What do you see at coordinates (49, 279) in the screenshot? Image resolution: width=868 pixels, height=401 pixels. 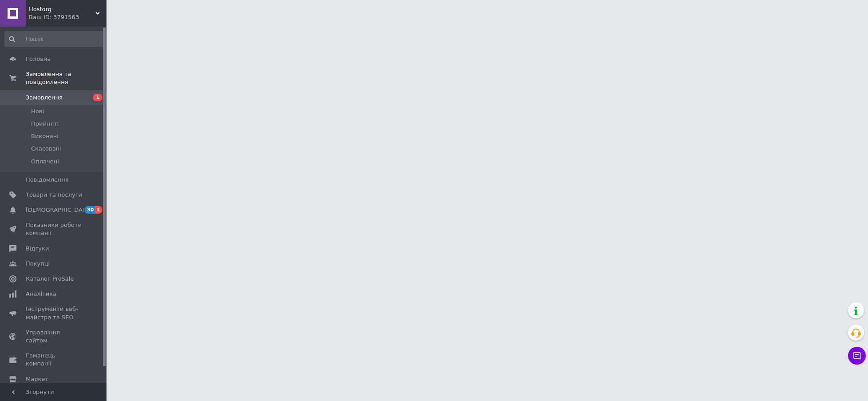 I see `span: Каталог ProSale` at bounding box center [49, 279].